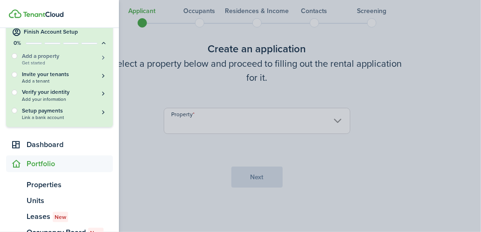  Describe the element at coordinates (70, 217) in the screenshot. I see `span: Leases` at that location.